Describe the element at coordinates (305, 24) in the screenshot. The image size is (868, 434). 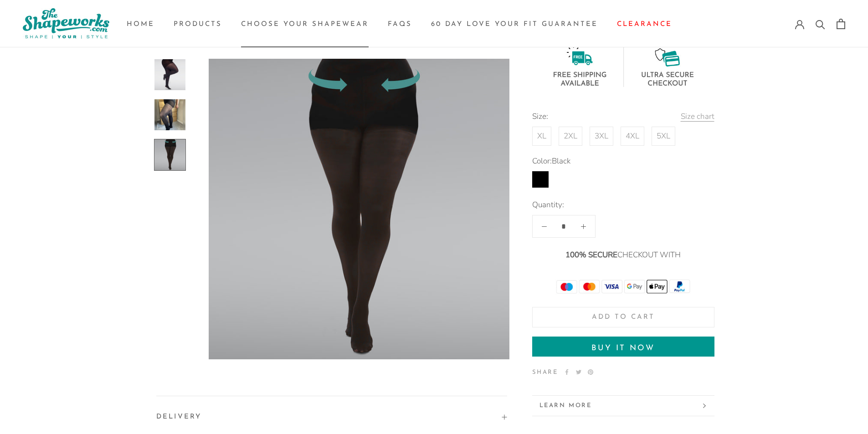
I see `a: Choose your ShapewearChoose your Shapewear` at that location.